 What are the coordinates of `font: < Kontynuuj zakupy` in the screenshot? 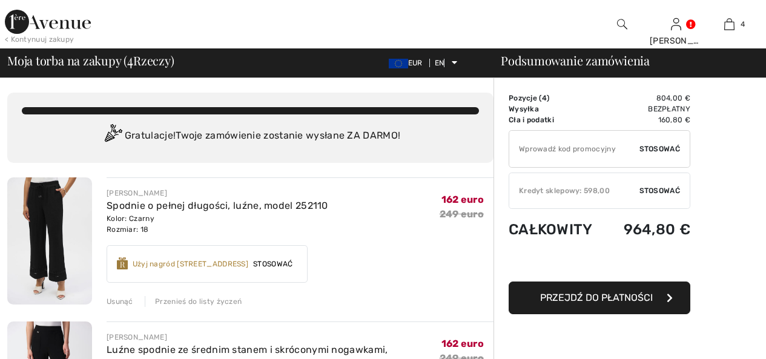 It's located at (39, 39).